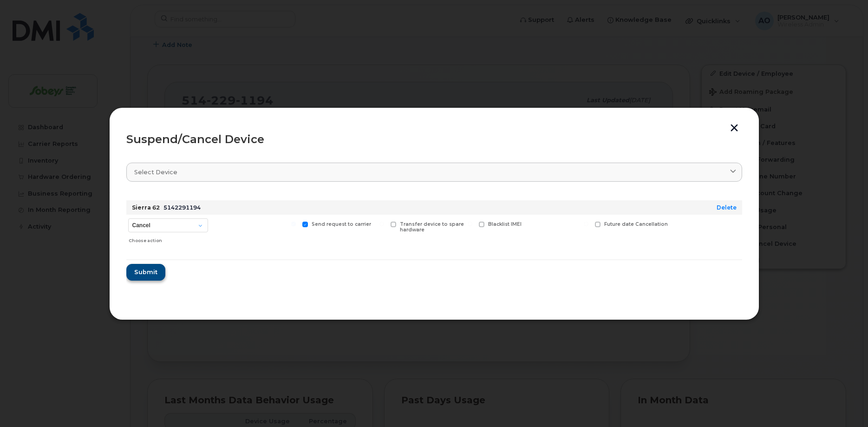 The image size is (868, 427). I want to click on span: Blacklist IMEI, so click(505, 224).